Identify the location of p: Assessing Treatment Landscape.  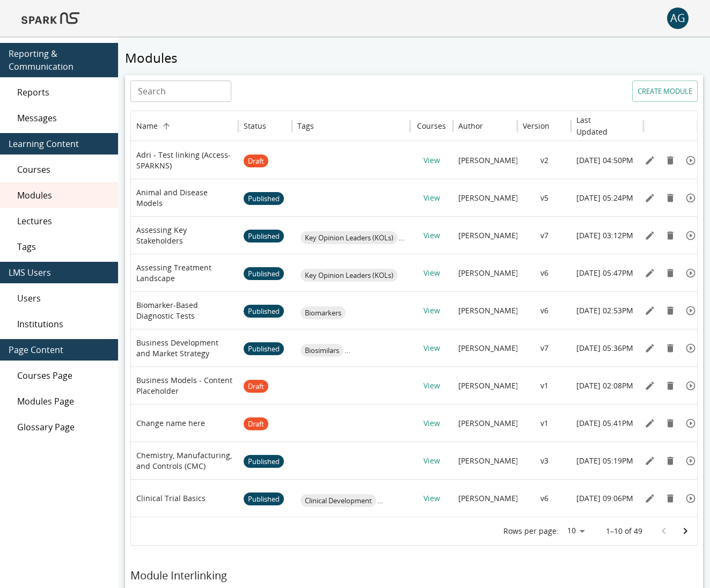
(184, 273).